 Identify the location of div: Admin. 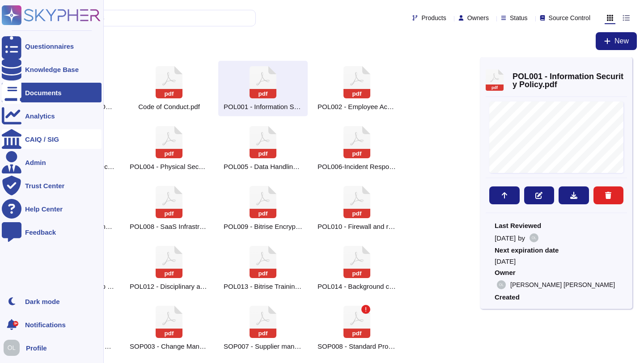
(35, 162).